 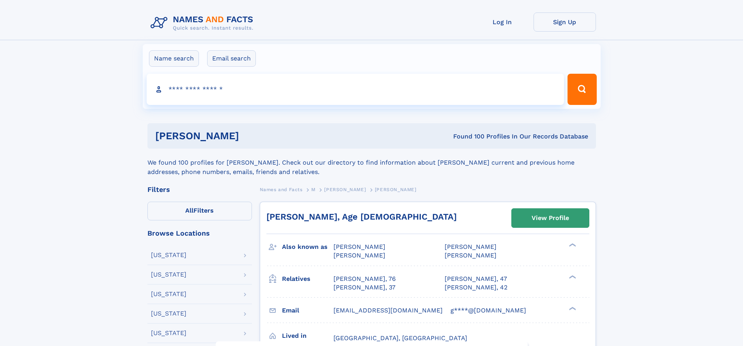 What do you see at coordinates (550, 218) in the screenshot?
I see `div: View Profile` at bounding box center [550, 218].